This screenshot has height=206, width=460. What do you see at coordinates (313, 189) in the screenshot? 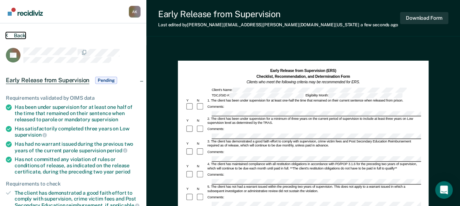
I see `div: 5. The client has not had a warrant issued within the preceding two years of supervision. This do...` at bounding box center [313, 189].